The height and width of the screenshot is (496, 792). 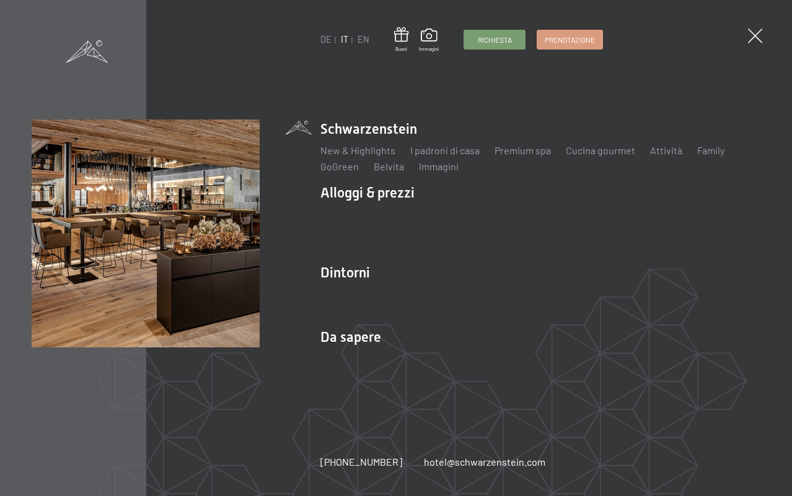 I want to click on span: Prenotazione, so click(x=569, y=40).